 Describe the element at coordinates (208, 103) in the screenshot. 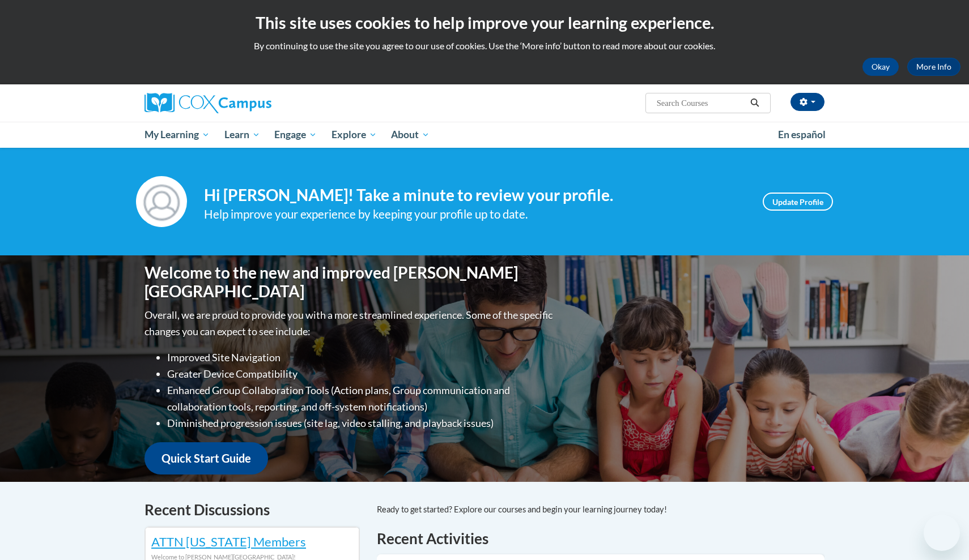

I see `img: Cox Campus` at that location.